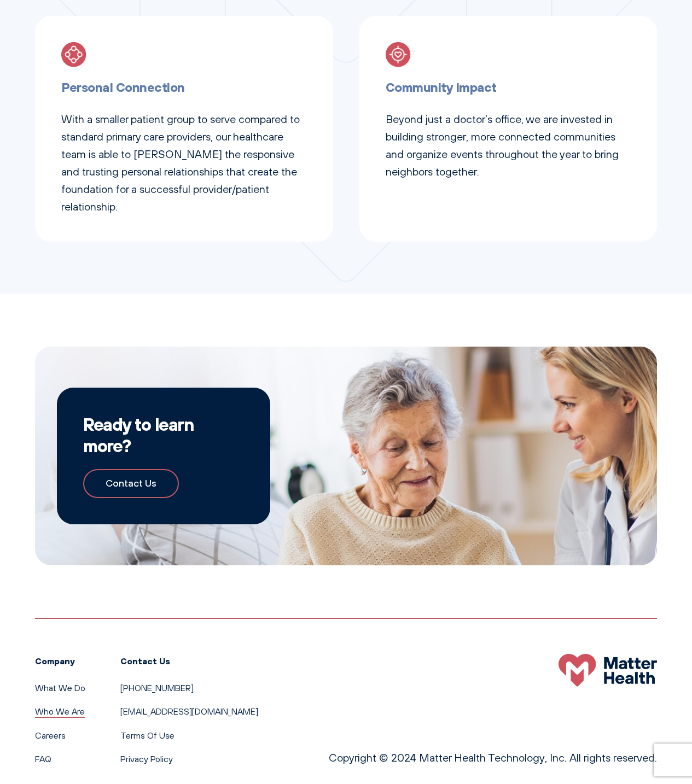 Image resolution: width=692 pixels, height=784 pixels. Describe the element at coordinates (508, 87) in the screenshot. I see `h3: Community Impact` at that location.